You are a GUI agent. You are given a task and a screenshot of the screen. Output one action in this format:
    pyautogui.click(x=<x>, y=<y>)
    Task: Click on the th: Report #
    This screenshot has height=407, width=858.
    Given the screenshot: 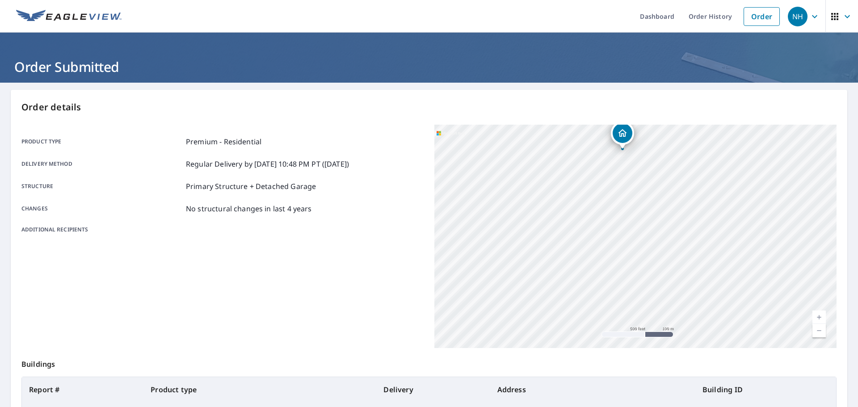 What is the action you would take?
    pyautogui.click(x=83, y=390)
    